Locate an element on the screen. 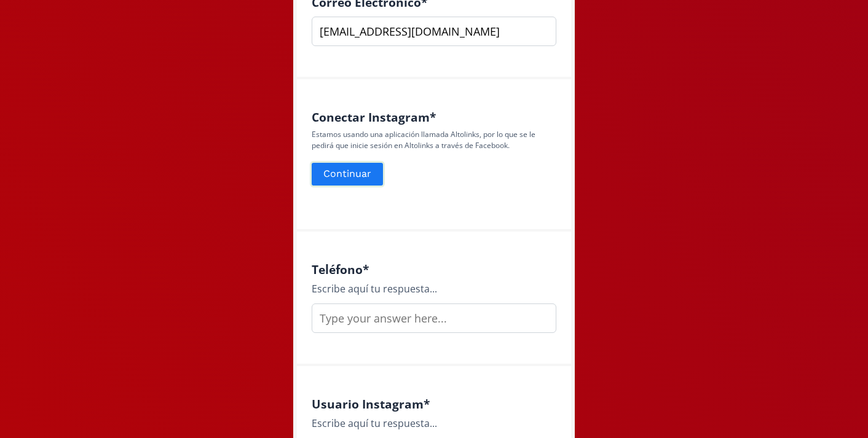 This screenshot has height=438, width=868. h4: Usuario Instagram * is located at coordinates (434, 404).